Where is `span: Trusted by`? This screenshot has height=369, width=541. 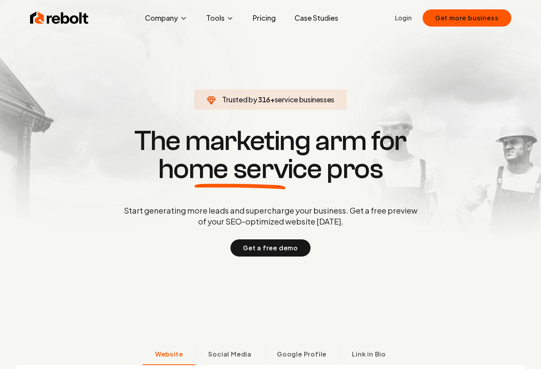 span: Trusted by is located at coordinates (239, 99).